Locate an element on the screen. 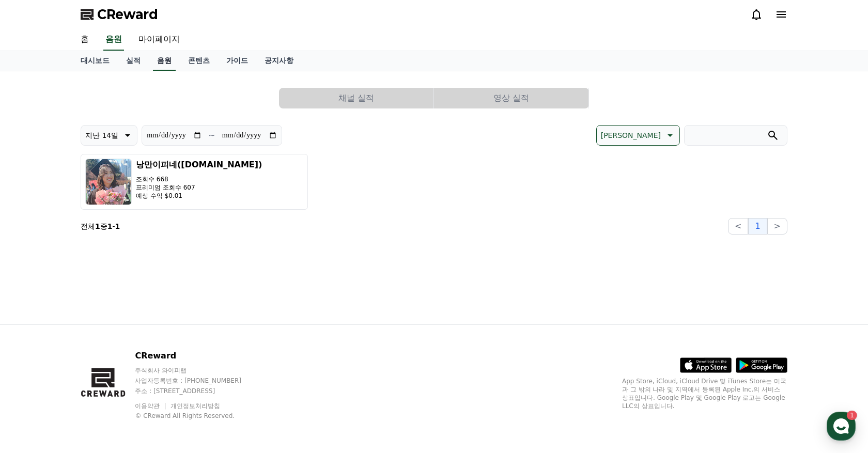 Image resolution: width=868 pixels, height=453 pixels. p: 조회수 668 is located at coordinates (199, 179).